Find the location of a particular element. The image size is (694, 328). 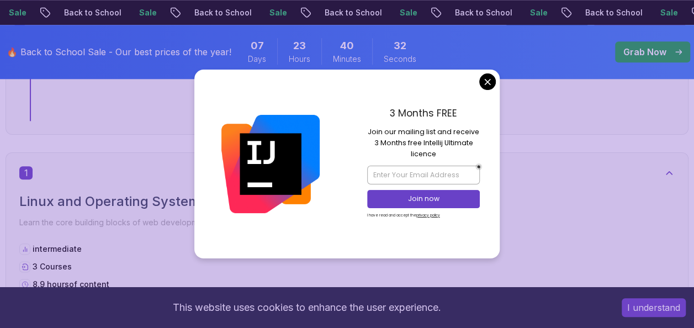

button: Accept cookies is located at coordinates (653, 307).